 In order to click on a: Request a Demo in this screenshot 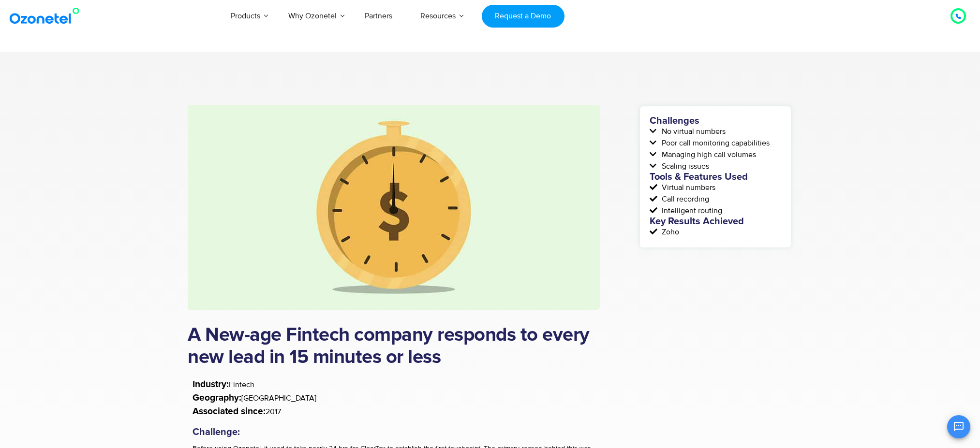, I will do `click(523, 16)`.